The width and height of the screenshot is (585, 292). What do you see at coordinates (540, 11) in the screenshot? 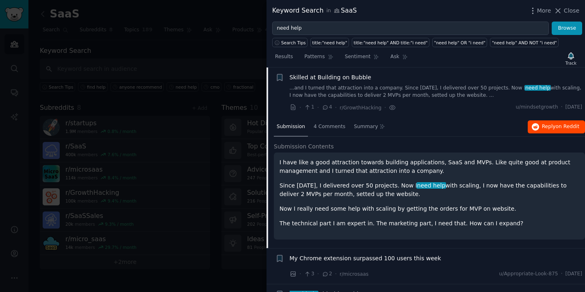
I see `button: More` at bounding box center [540, 11].